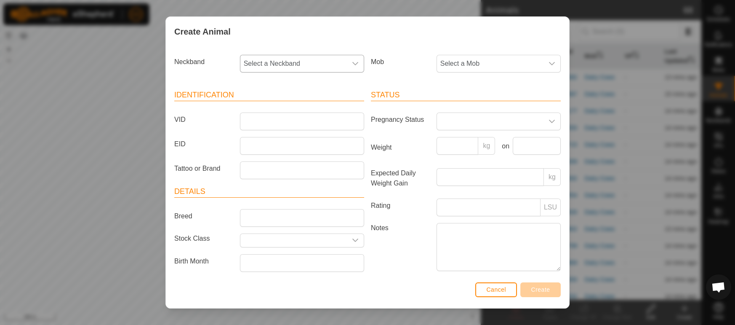 This screenshot has width=735, height=325. I want to click on label: Neckband, so click(204, 62).